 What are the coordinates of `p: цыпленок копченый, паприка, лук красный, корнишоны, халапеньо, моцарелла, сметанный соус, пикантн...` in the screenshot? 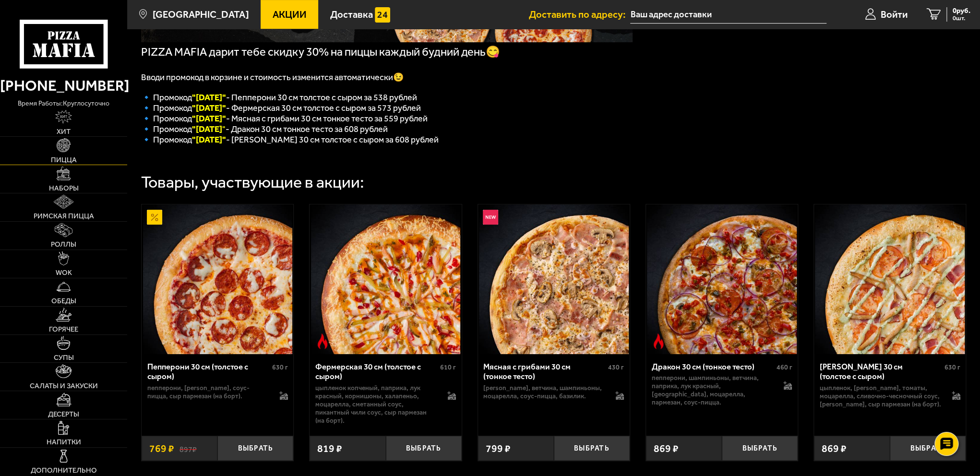 It's located at (376, 404).